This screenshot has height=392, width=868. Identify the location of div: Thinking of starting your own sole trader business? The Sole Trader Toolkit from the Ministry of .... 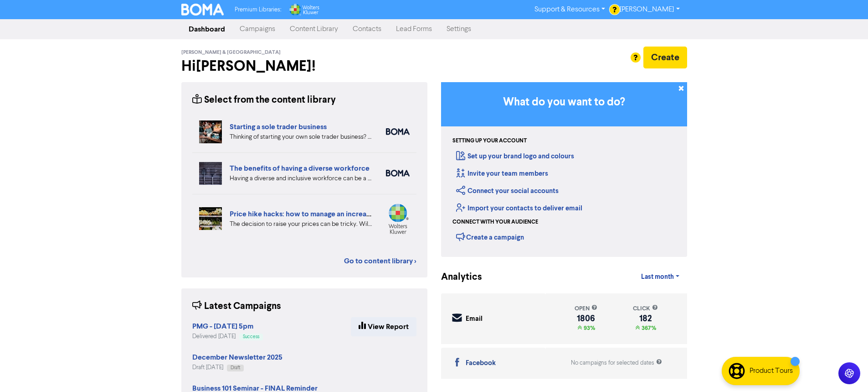
(301, 137).